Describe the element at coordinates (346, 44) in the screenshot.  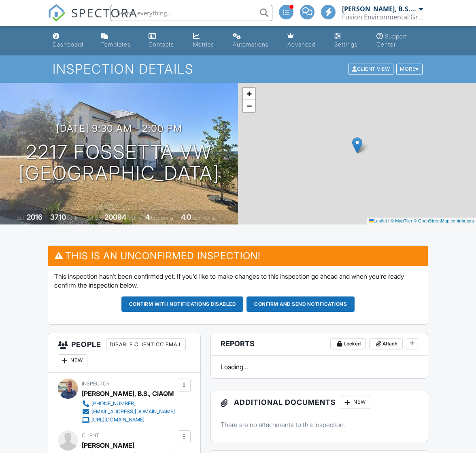
I see `div: Settings` at that location.